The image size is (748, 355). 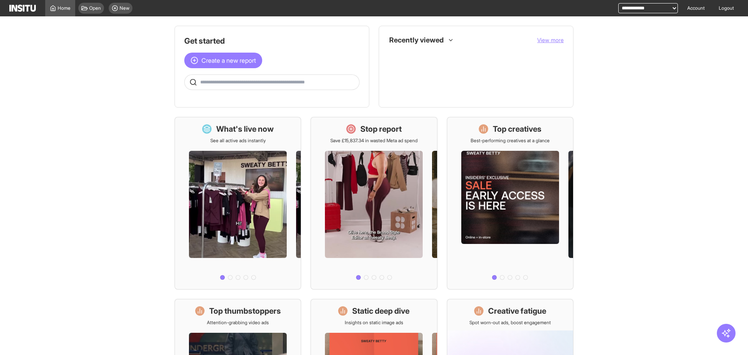 What do you see at coordinates (64, 8) in the screenshot?
I see `span: Home` at bounding box center [64, 8].